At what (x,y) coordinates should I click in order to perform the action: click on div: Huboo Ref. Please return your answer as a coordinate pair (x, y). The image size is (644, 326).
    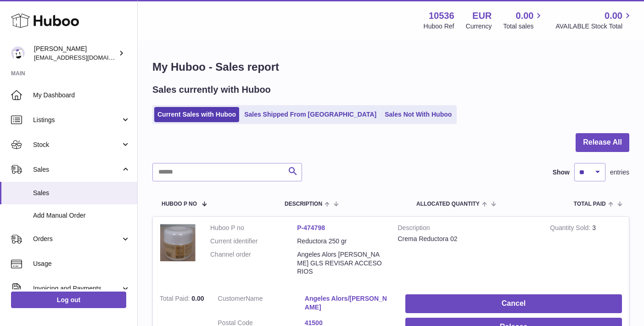
    Looking at the image, I should click on (439, 26).